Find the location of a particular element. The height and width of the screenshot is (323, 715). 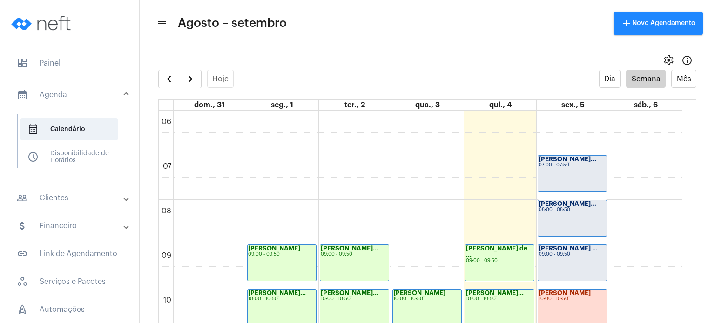

span: Automações is located at coordinates (69, 310).